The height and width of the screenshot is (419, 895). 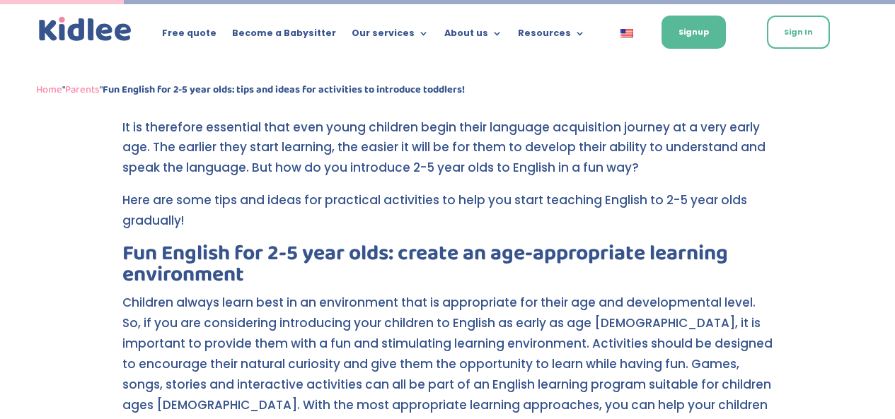 What do you see at coordinates (284, 36) in the screenshot?
I see `a: Become a Babysitter` at bounding box center [284, 36].